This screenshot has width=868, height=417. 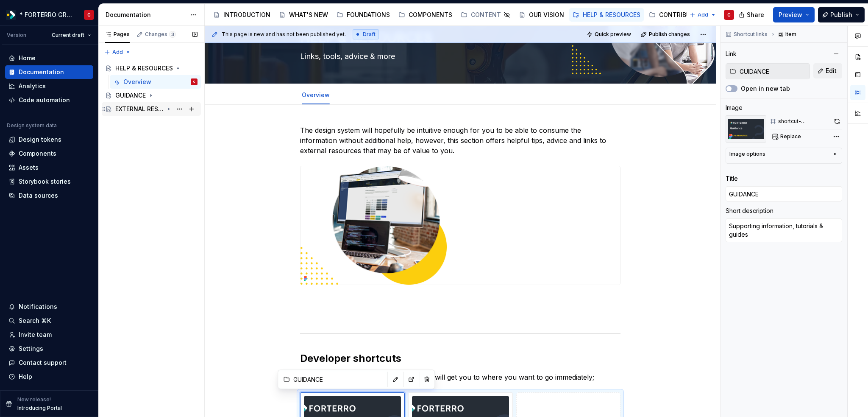 I want to click on div: Image options, so click(x=748, y=154).